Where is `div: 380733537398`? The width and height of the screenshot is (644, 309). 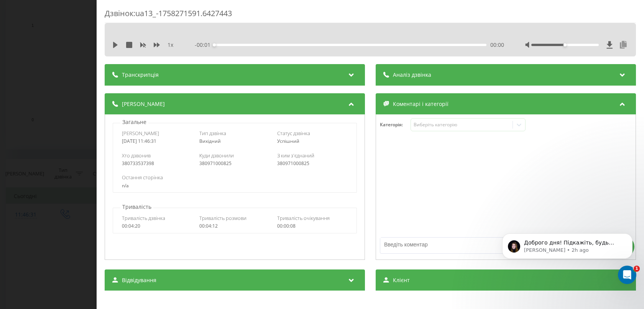
div: 380733537398 is located at coordinates (157, 163).